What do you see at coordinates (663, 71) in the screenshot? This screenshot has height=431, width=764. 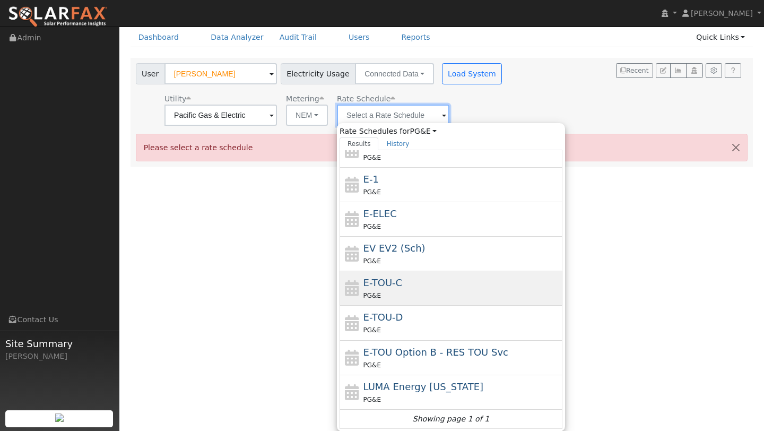 I see `button: Edit User` at bounding box center [663, 71].